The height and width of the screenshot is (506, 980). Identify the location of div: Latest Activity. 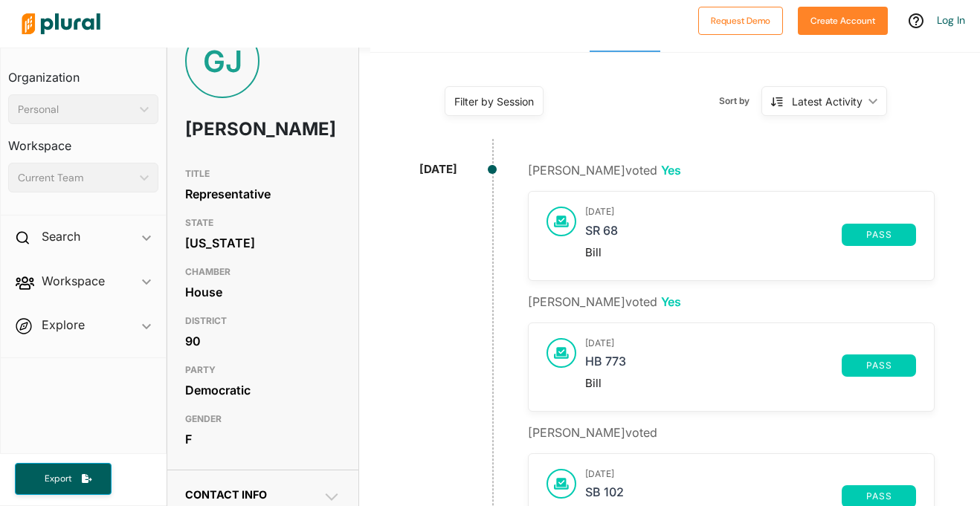
(827, 101).